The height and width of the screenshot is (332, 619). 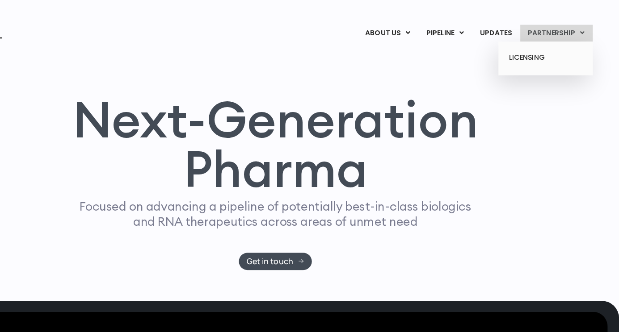 What do you see at coordinates (562, 30) in the screenshot?
I see `a: PARTNERSHIPMenu Toggle` at bounding box center [562, 30].